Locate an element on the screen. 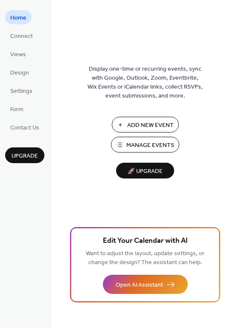  button: Add New Event is located at coordinates (145, 124).